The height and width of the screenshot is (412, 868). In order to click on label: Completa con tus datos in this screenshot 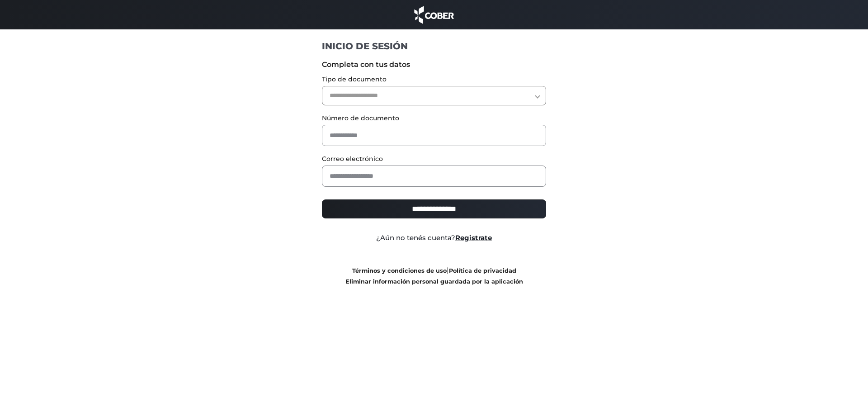, I will do `click(434, 65)`.